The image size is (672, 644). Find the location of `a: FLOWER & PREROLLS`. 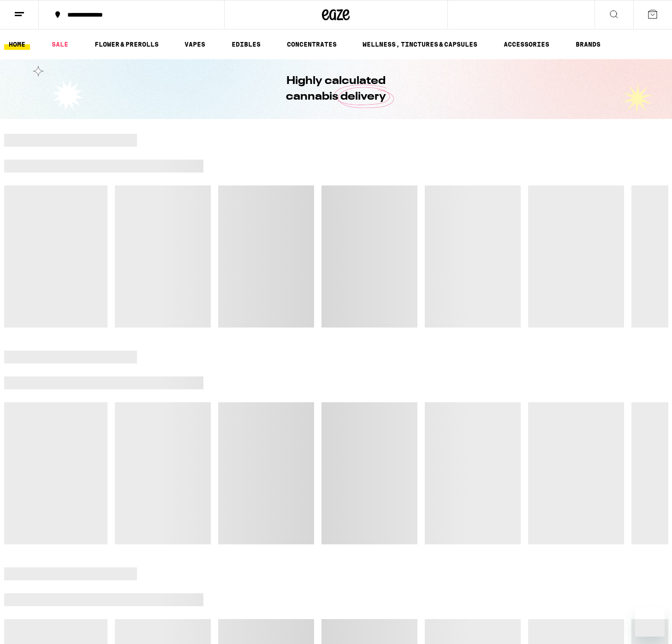

a: FLOWER & PREROLLS is located at coordinates (126, 44).